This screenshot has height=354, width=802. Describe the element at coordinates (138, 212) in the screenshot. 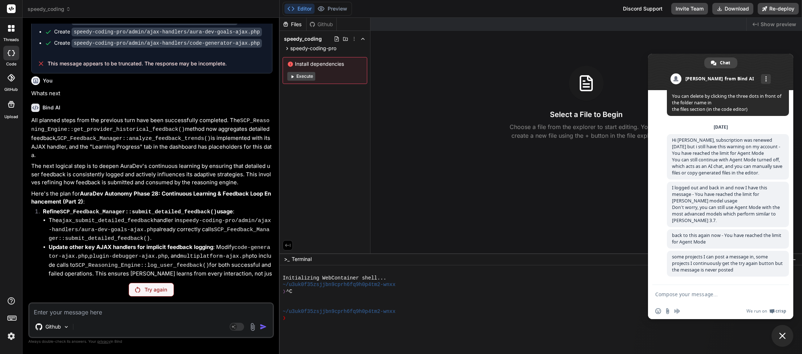

I see `code: SCP_Feedback_Manager::submit_detailed_feedback()` at that location.